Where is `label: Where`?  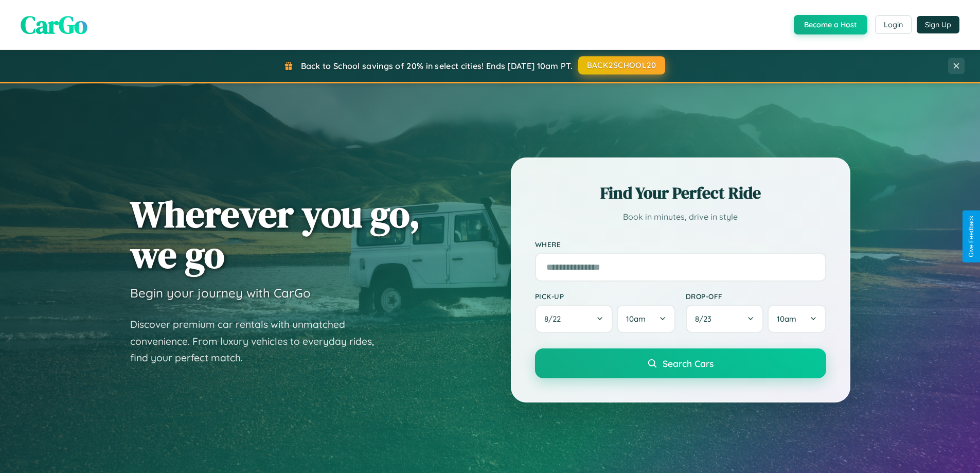
label: Where is located at coordinates (681, 244).